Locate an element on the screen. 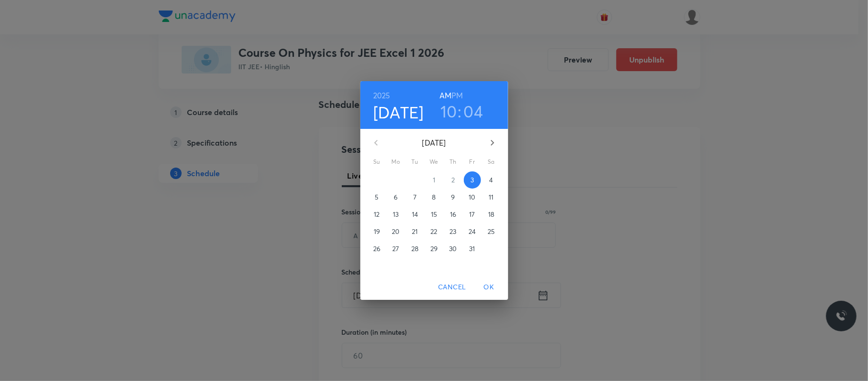 The width and height of the screenshot is (868, 381). span: We is located at coordinates (434, 161).